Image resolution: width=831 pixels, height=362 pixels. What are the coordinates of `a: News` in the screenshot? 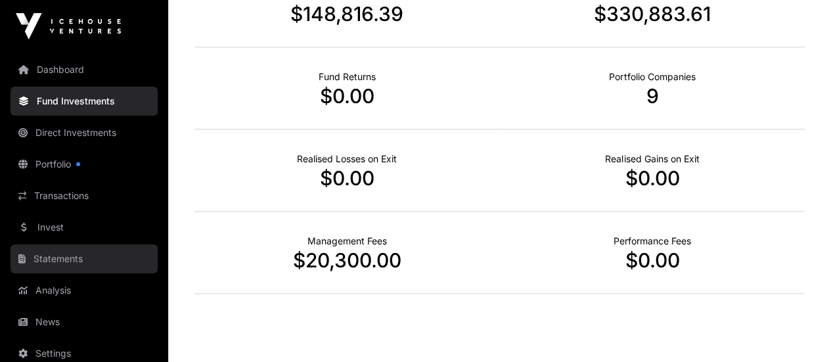 It's located at (84, 322).